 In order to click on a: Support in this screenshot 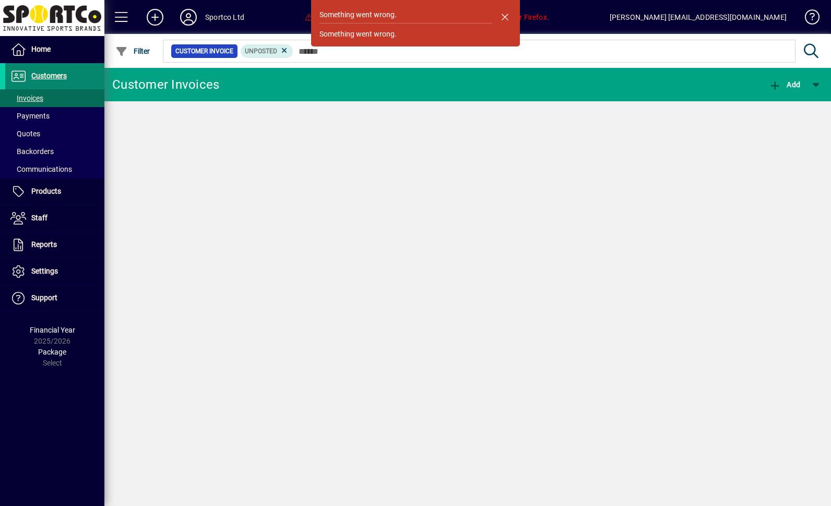, I will do `click(55, 298)`.